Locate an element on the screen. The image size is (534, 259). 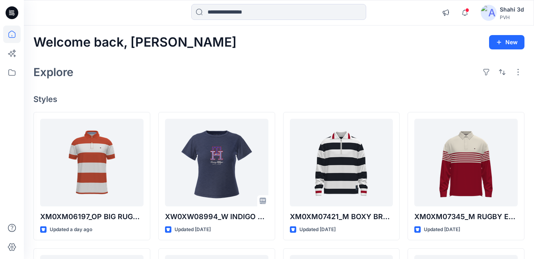
a: XM0XM06197_OP BIG RUGBY SS POLO RF_PROTO_V01 is located at coordinates (92, 162).